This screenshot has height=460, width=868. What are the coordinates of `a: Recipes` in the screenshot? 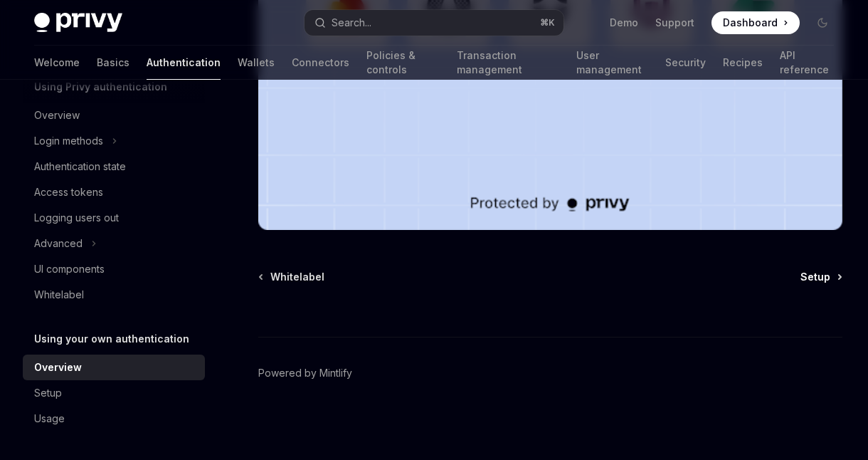 It's located at (743, 62).